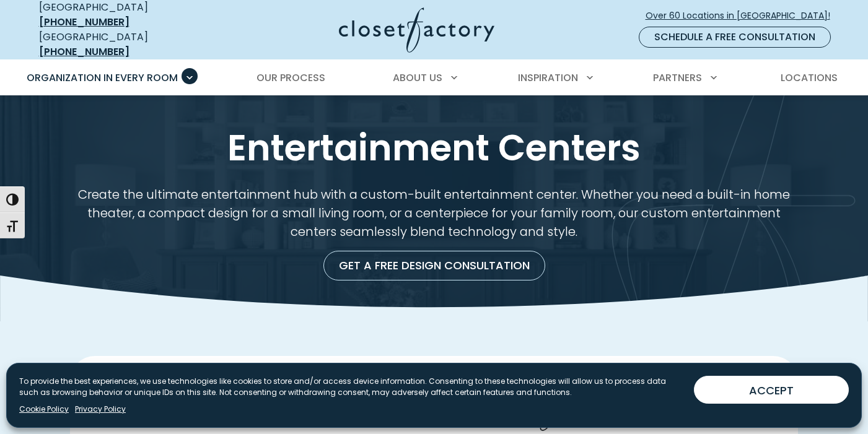  What do you see at coordinates (434, 78) in the screenshot?
I see `nav: Primary Menu` at bounding box center [434, 78].